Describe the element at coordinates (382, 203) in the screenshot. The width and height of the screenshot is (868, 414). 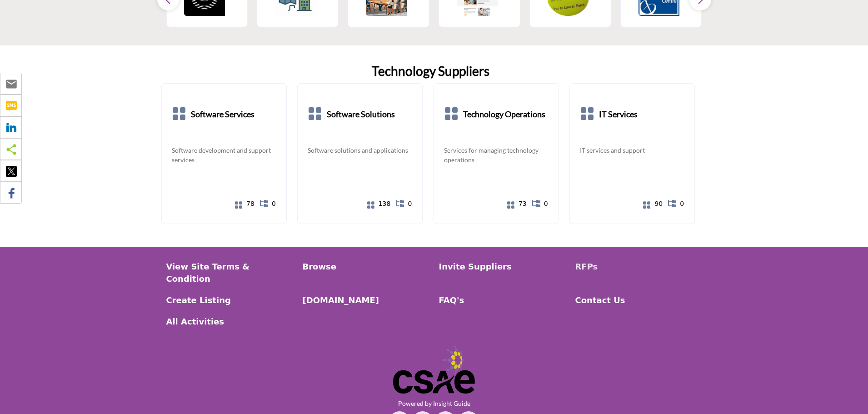
I see `a: 138` at that location.